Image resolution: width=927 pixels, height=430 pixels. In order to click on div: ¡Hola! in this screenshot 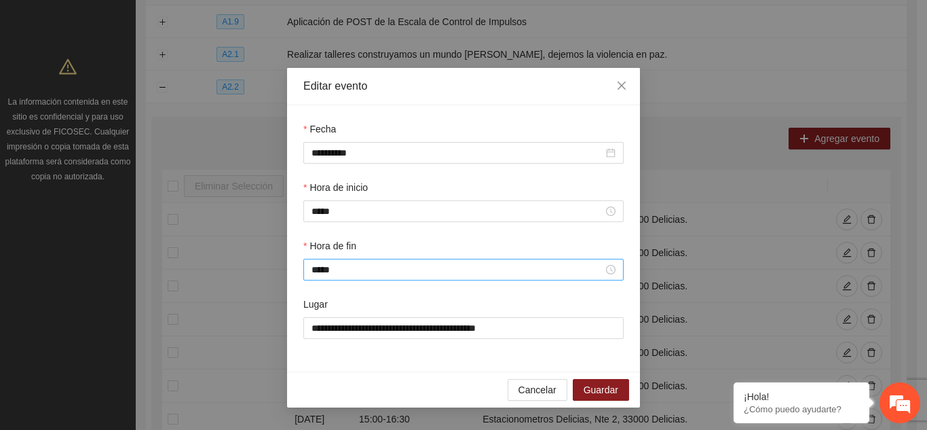, I will do `click(801, 396)`.